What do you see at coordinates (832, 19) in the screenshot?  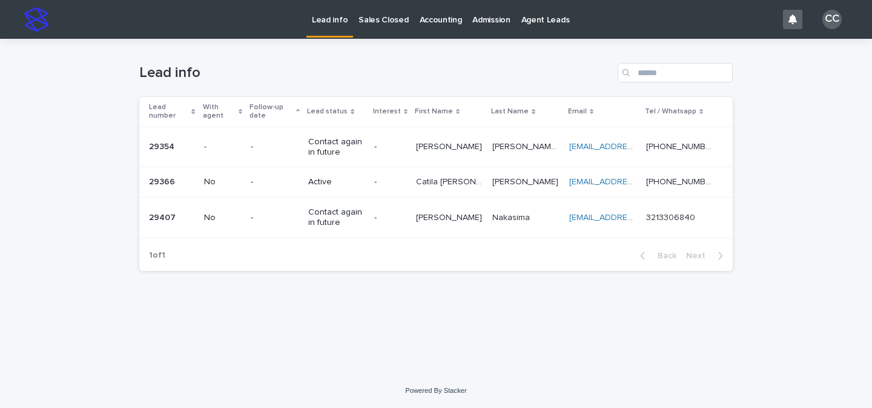 I see `div: CC` at bounding box center [832, 19].